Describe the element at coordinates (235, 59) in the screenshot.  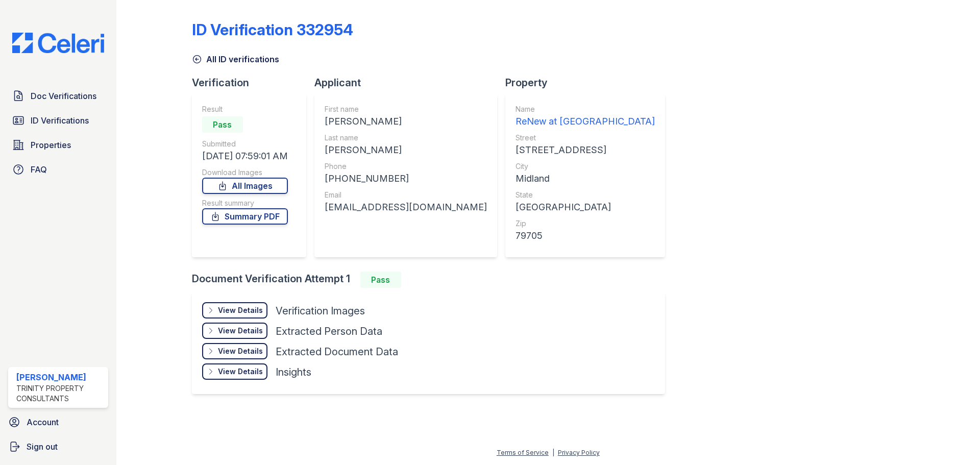
I see `a: All ID verifications` at that location.